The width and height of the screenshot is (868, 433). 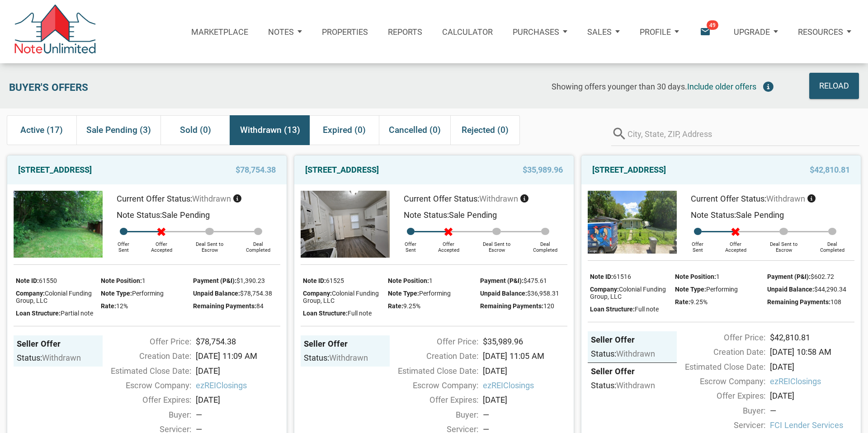 I want to click on button: email49, so click(x=707, y=32).